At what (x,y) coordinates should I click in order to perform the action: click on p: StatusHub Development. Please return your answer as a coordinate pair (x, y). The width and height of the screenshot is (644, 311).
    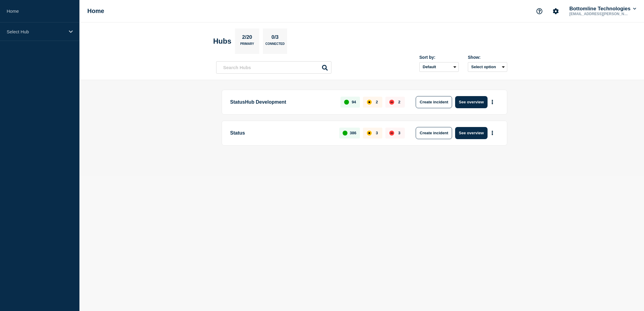
    Looking at the image, I should click on (282, 102).